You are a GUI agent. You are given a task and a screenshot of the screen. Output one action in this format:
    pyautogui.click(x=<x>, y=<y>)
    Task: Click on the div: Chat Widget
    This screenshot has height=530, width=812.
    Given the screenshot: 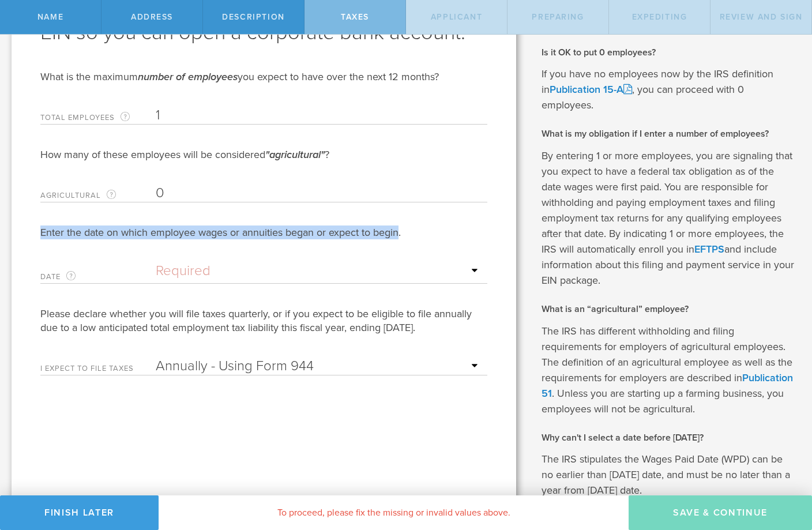 What is the action you would take?
    pyautogui.click(x=783, y=468)
    